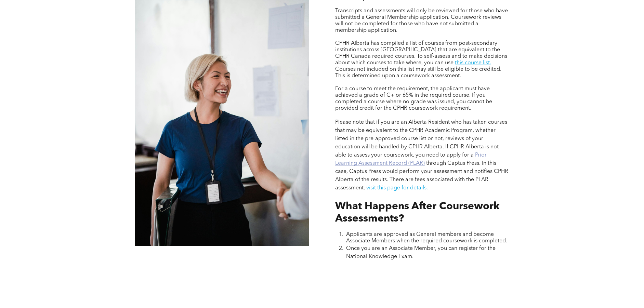 This screenshot has width=644, height=308. I want to click on span: Once you are an Associate Member, you can register for the National Knowledge Exam., so click(421, 253).